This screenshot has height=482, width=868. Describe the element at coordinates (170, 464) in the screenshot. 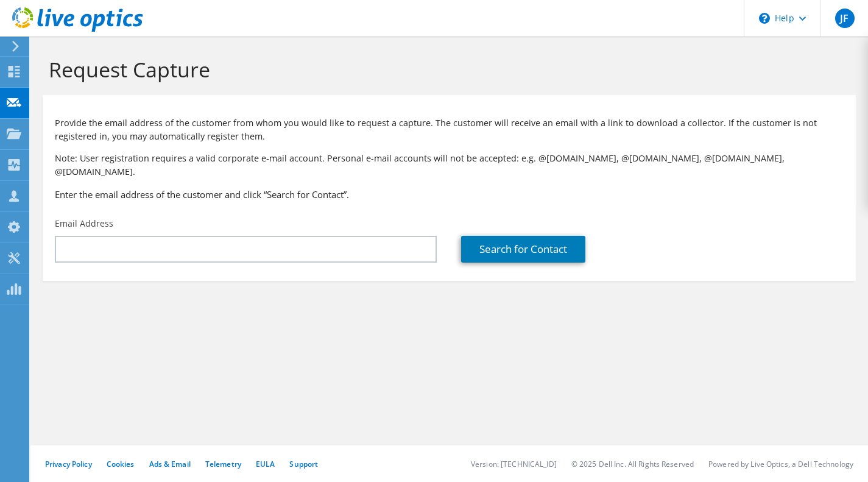

I see `a: Ads & Email` at that location.